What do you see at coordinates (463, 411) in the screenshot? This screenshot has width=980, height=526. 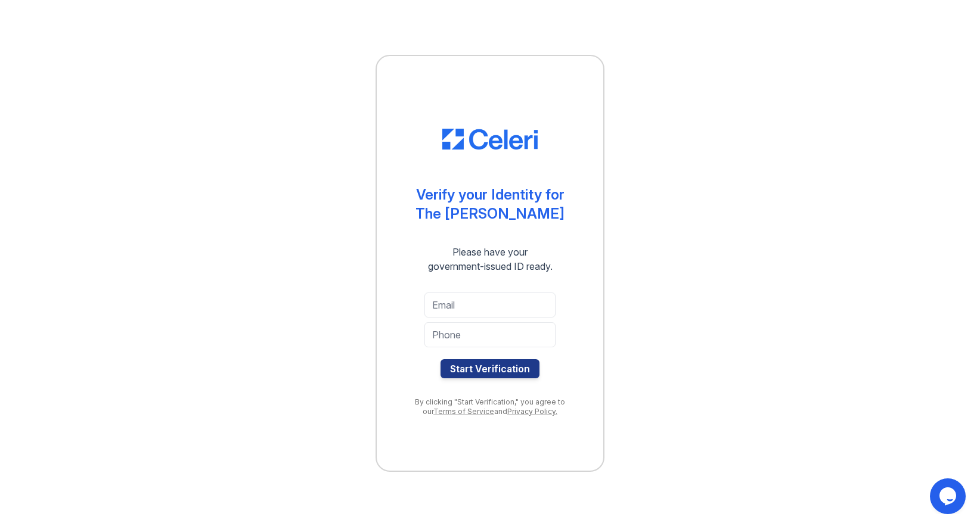 I see `a: Terms of Service` at bounding box center [463, 411].